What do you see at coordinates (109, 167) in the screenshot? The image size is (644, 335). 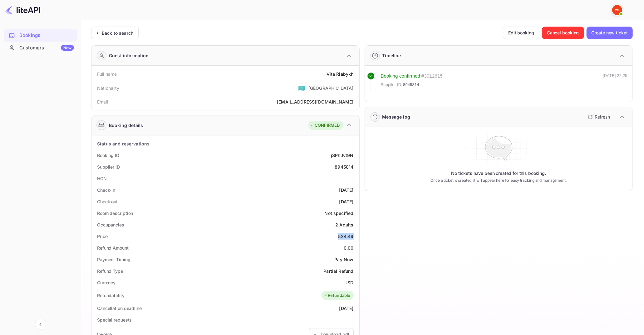 I see `div: Supplier ID` at bounding box center [109, 167].